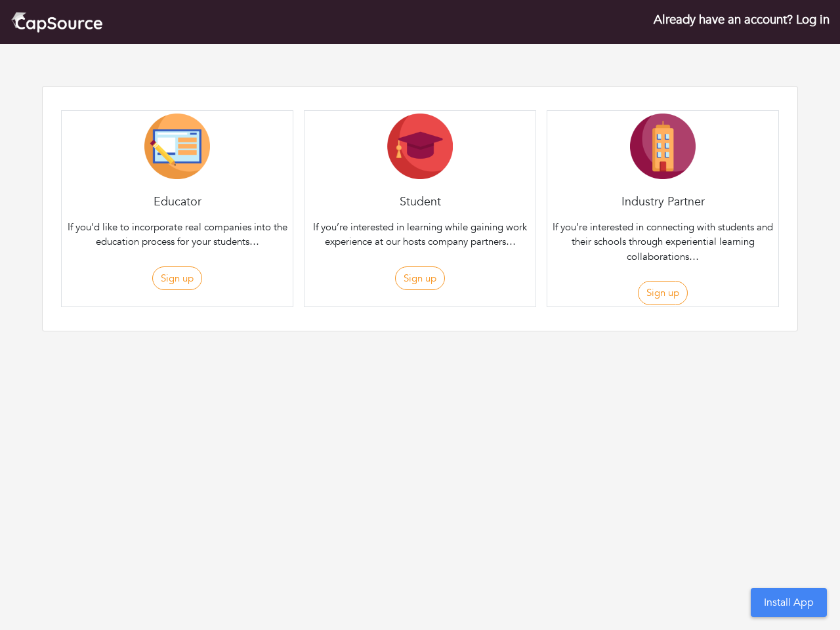  What do you see at coordinates (56, 22) in the screenshot?
I see `img: cap_logo.png` at bounding box center [56, 22].